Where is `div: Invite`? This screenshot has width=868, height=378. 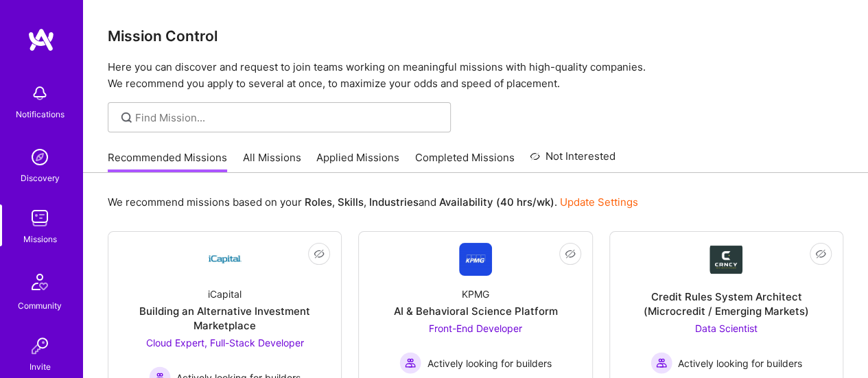 div: Invite is located at coordinates (40, 366).